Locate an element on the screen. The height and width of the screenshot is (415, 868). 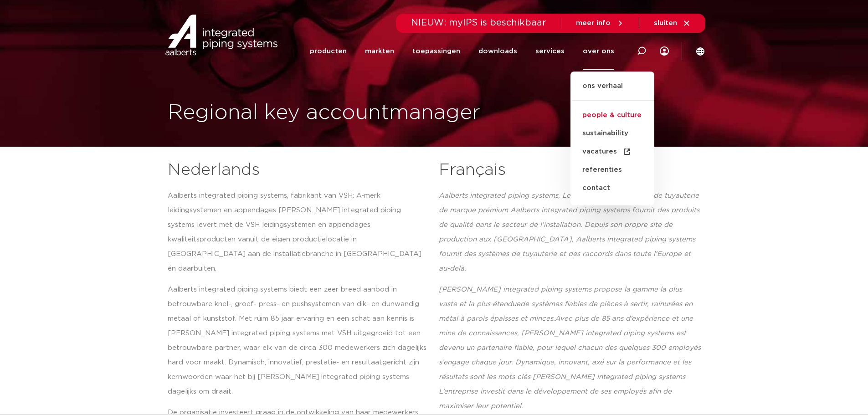
p: Aalberts integrated piping systems, fabrikant van VSH: A-merk leidingsystemen en appendages [PERS... is located at coordinates (298, 233).